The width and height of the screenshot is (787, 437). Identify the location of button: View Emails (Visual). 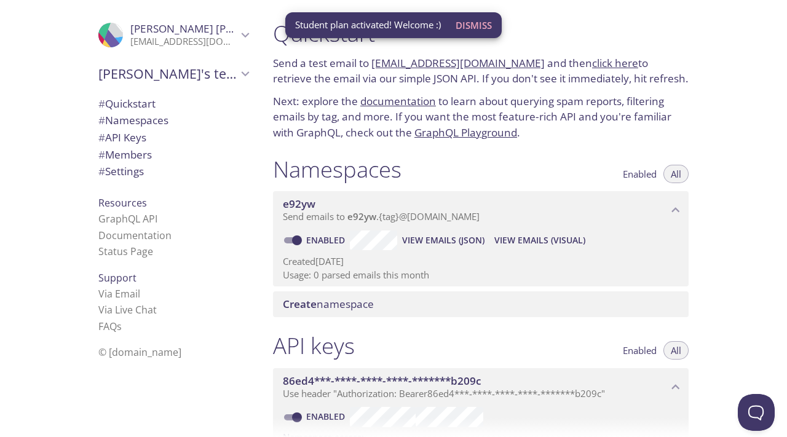
(540, 241).